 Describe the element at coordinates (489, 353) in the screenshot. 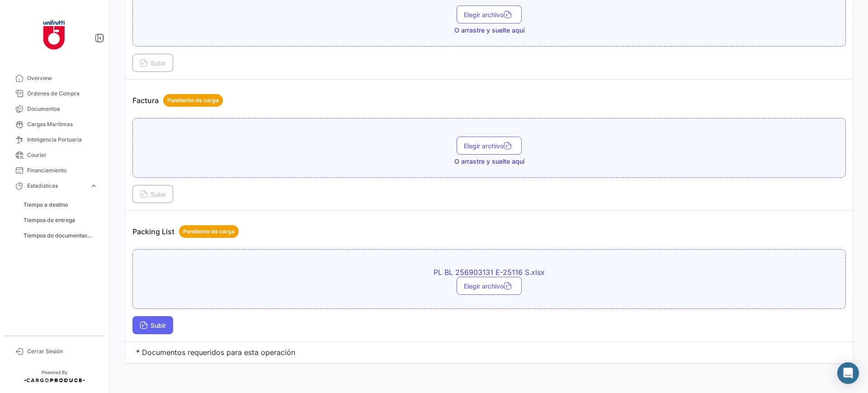

I see `td: * Documentos requeridos para esta operación` at that location.